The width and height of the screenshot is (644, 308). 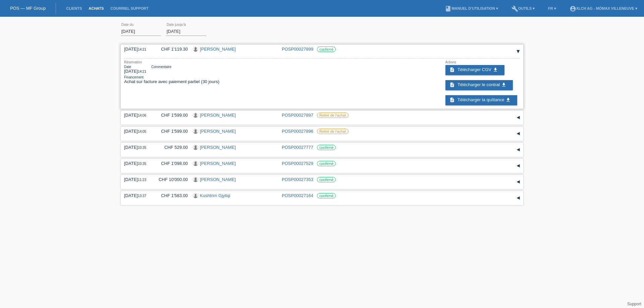 I want to click on div: Réservation, so click(x=171, y=62).